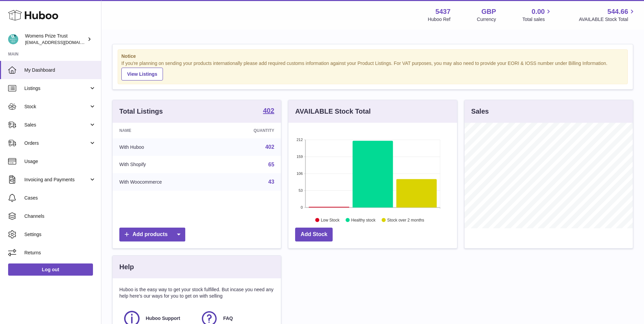 The height and width of the screenshot is (324, 644). What do you see at coordinates (57, 107) in the screenshot?
I see `span: Stock` at bounding box center [57, 107].